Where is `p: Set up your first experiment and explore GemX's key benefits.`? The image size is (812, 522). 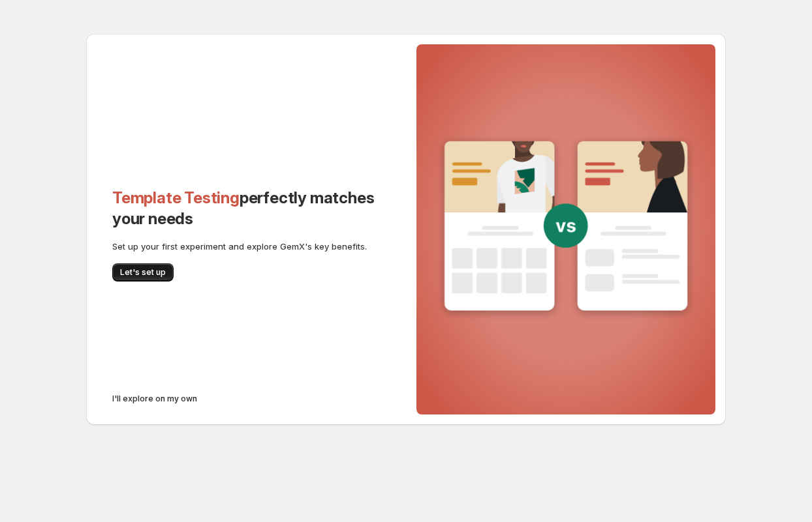
p: Set up your first experiment and explore GemX's key benefits. is located at coordinates (246, 246).